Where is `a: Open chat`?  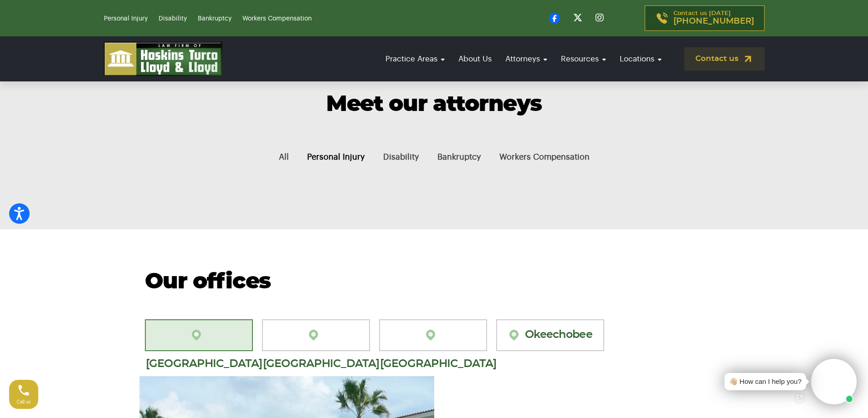 a: Open chat is located at coordinates (800, 398).